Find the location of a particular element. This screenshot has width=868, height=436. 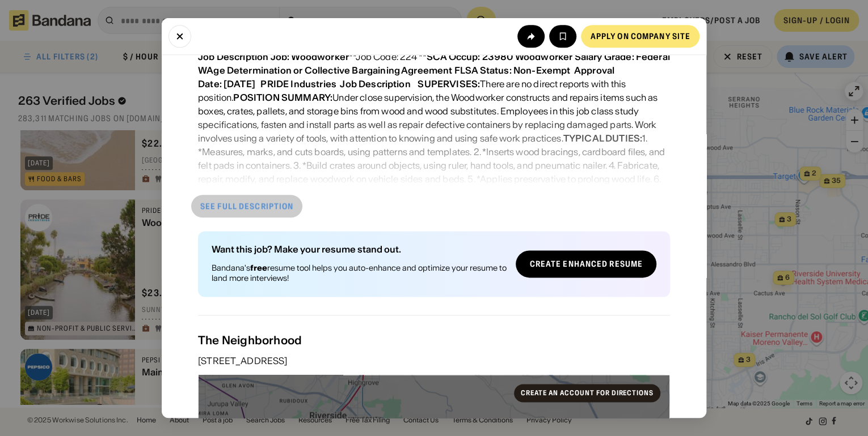

div: Salary Grade: Federal WAge Determination or Collective Bargaining Agreement is located at coordinates (434, 64).